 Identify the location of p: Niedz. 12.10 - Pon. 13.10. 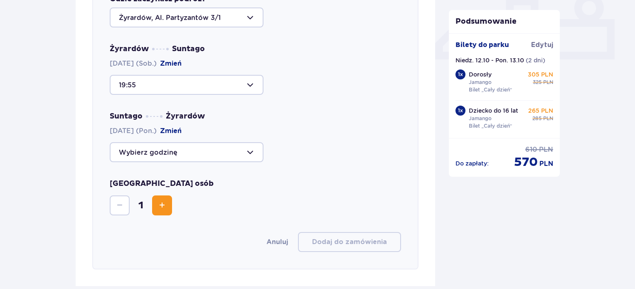
(489, 60).